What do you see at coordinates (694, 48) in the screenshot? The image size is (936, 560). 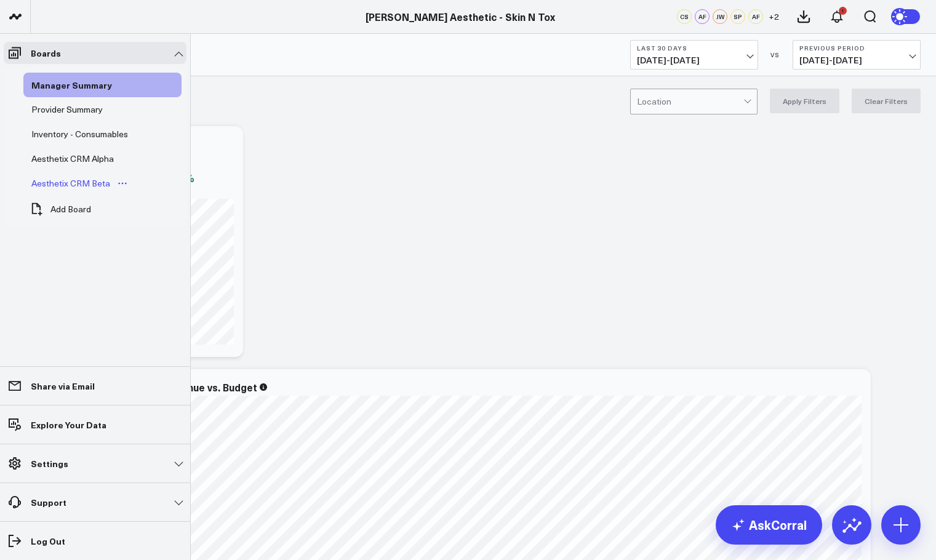 I see `b: Last 30 Days` at bounding box center [694, 48].